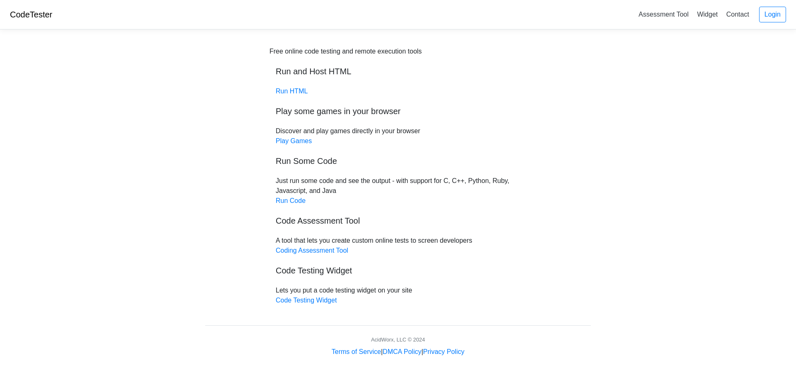  Describe the element at coordinates (398, 176) in the screenshot. I see `div: Discover and play games directly in your browser Just run some code and see the output - with sup...` at that location.